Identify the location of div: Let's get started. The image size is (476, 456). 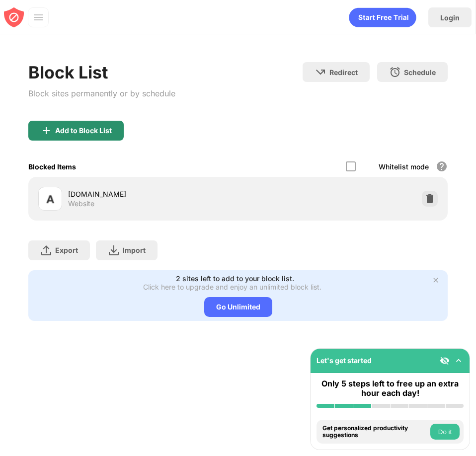
(344, 360).